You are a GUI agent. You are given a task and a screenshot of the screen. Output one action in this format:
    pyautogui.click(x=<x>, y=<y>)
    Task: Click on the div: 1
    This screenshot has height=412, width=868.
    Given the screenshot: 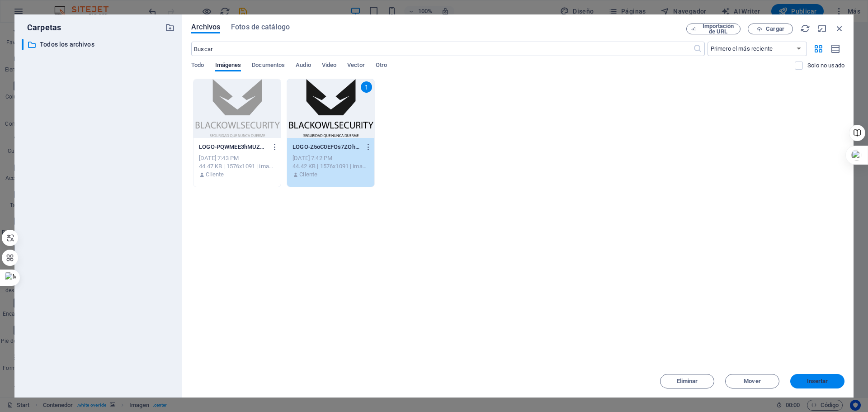 What is the action you would take?
    pyautogui.click(x=366, y=87)
    